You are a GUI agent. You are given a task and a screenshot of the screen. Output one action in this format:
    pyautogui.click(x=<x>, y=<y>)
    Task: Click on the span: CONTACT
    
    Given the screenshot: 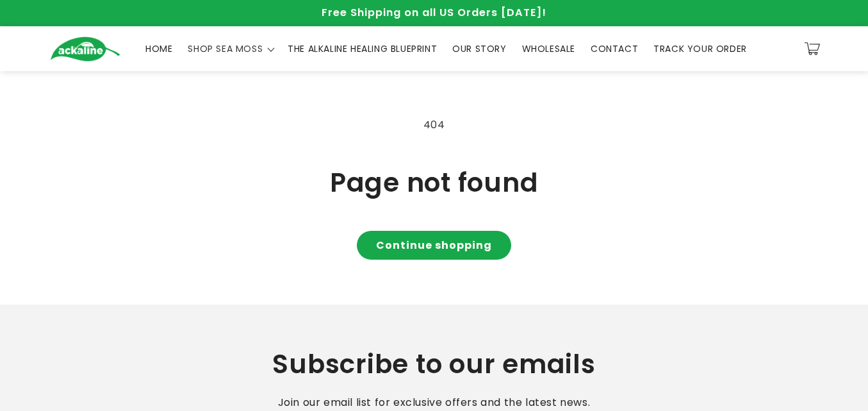 What is the action you would take?
    pyautogui.click(x=615, y=48)
    